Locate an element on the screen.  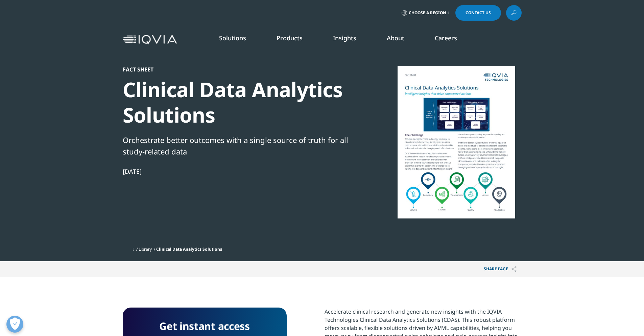
div: Fact Sheet is located at coordinates (239, 70).